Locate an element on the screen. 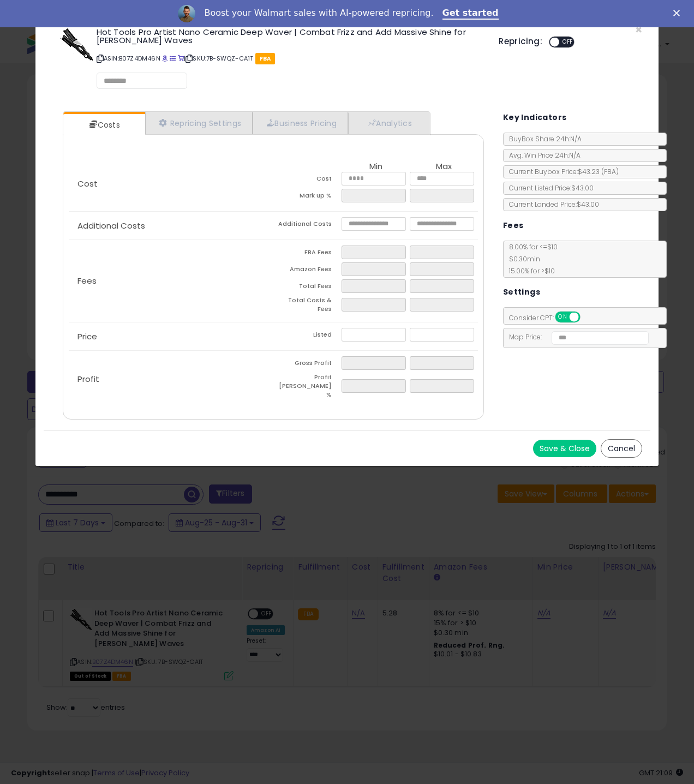 The image size is (694, 784). span: Current Buybox Price: is located at coordinates (561, 172).